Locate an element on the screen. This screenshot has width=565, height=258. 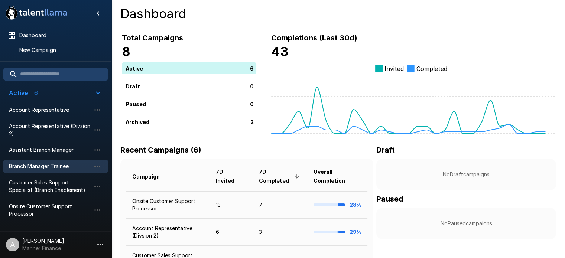
span: 7D Invited is located at coordinates (231, 176).